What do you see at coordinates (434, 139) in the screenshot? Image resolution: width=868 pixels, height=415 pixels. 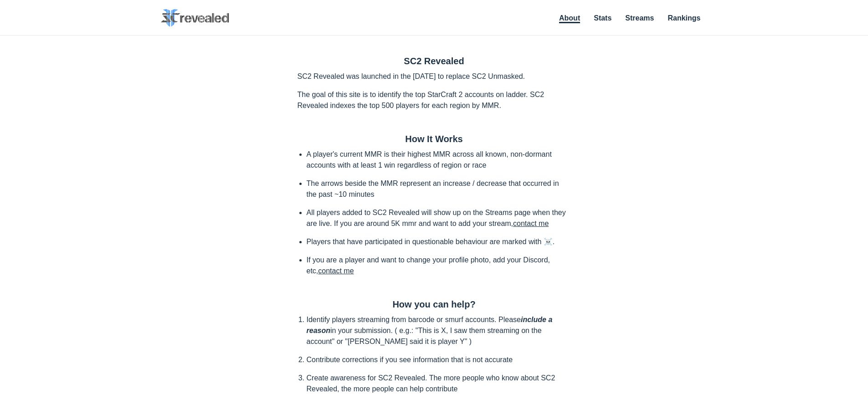 I see `h2: How It Works` at bounding box center [434, 139].